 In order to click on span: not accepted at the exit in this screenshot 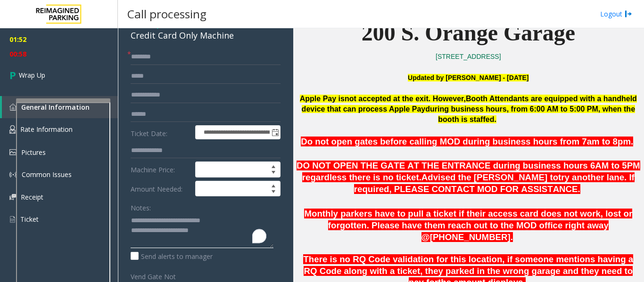, I will do `click(387, 98)`.